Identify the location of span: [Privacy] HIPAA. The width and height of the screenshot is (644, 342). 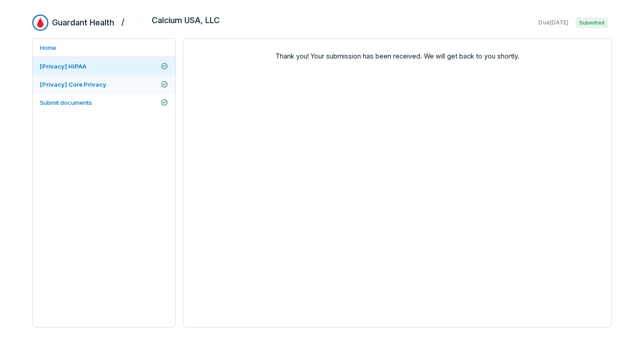
(63, 66).